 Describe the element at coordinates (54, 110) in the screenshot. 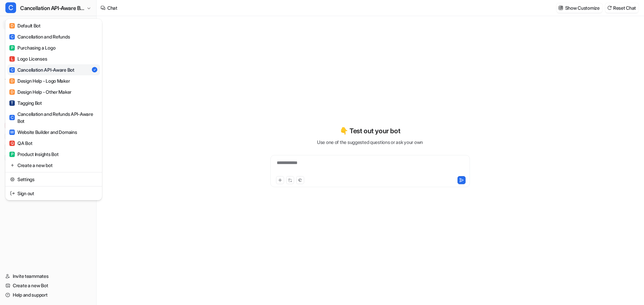

I see `div: CCancellation API-Aware Bot` at that location.